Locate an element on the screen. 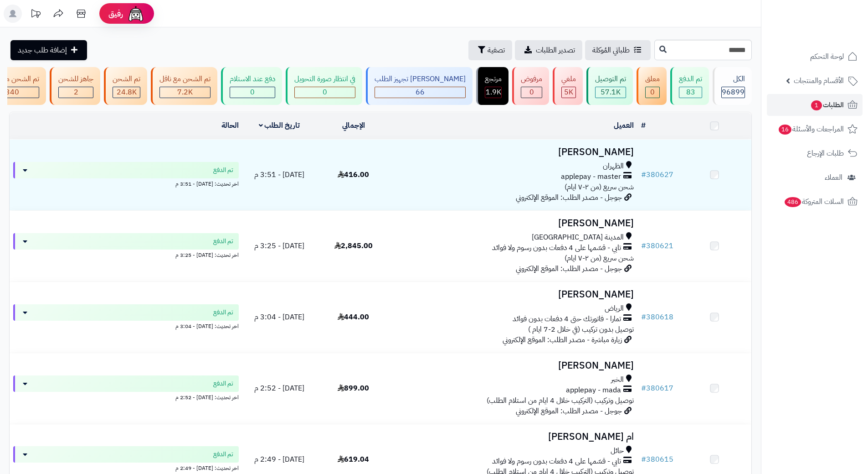 The image size is (868, 474). span: الطلبات is located at coordinates (827, 105).